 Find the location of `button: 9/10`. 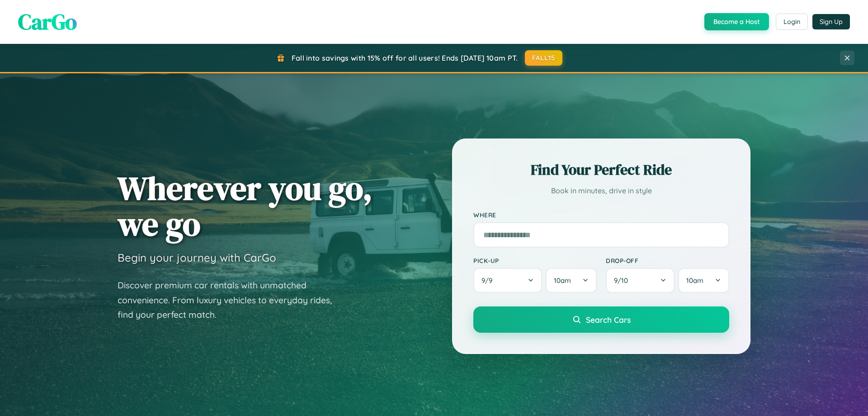

button: 9/10 is located at coordinates (640, 280).